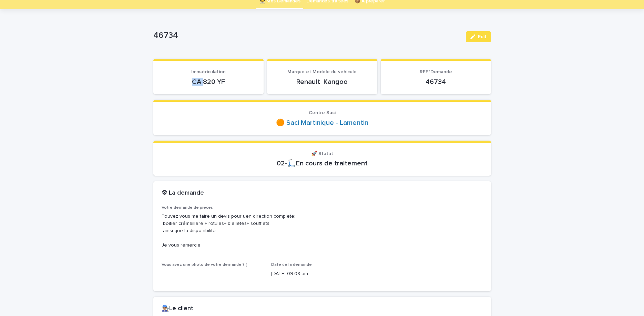  Describe the element at coordinates (322, 123) in the screenshot. I see `a: 🟠 Saci Martinique - Lamentin` at that location.